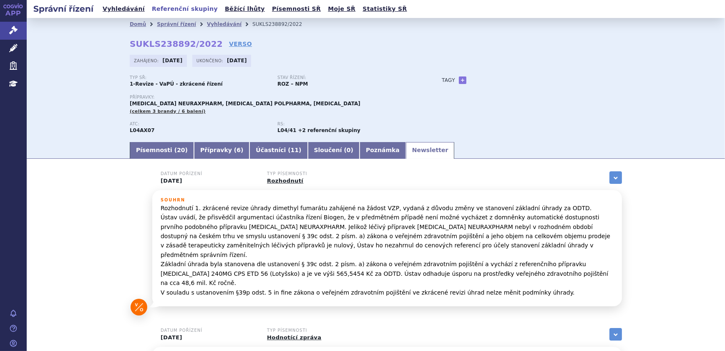  I want to click on a: Statistiky SŘ, so click(385, 9).